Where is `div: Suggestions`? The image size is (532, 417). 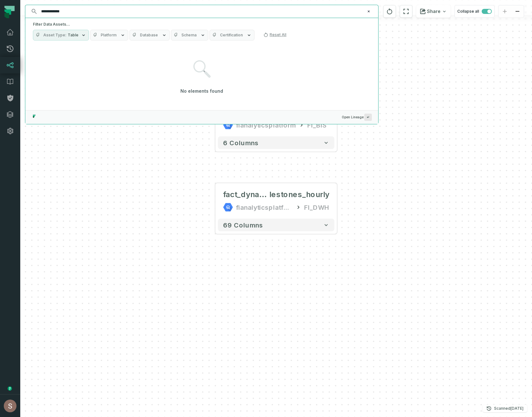
div: Suggestions is located at coordinates (201, 77).